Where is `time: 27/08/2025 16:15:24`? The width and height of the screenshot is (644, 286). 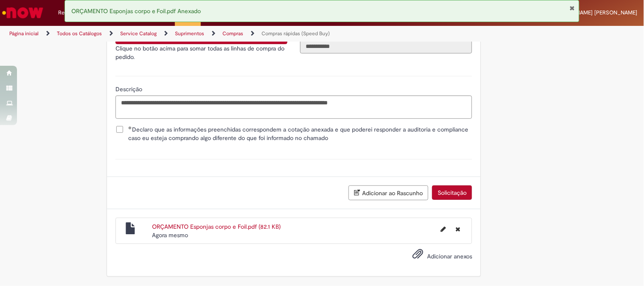 time: 27/08/2025 16:15:24 is located at coordinates (170, 235).